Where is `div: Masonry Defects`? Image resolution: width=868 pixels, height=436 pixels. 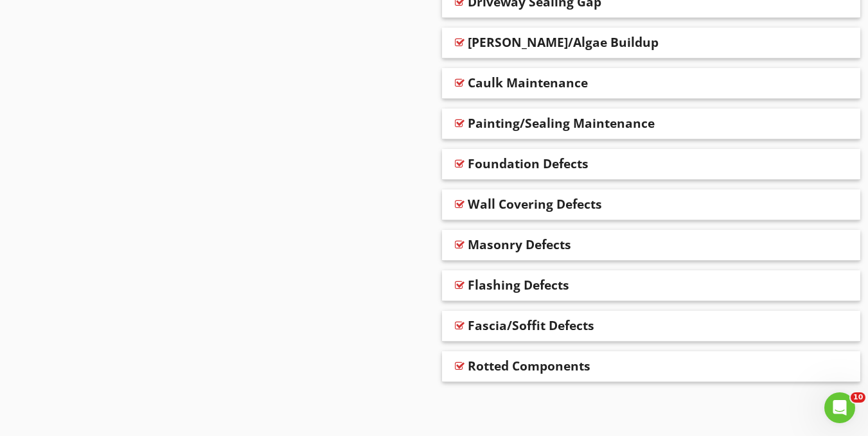 div: Masonry Defects is located at coordinates (519, 245).